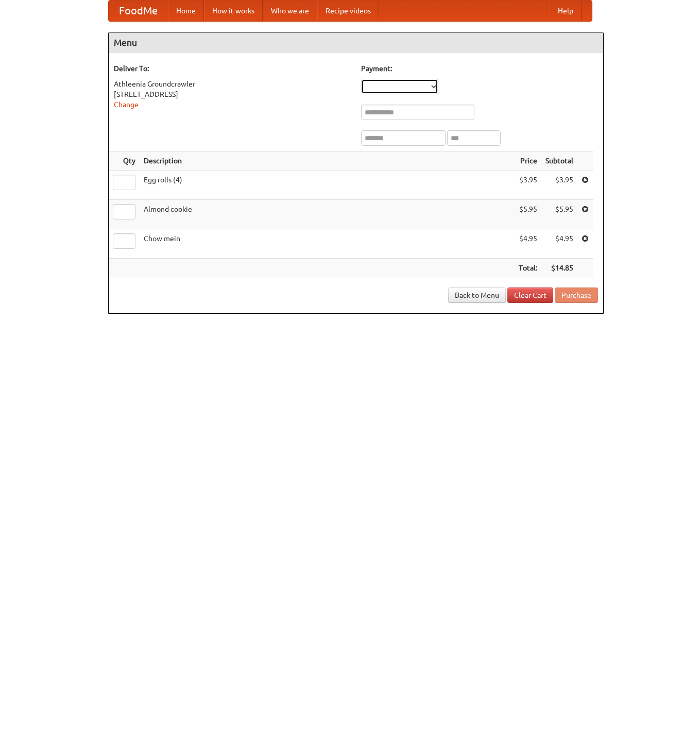 The image size is (700, 729). Describe the element at coordinates (233, 10) in the screenshot. I see `a: How it works` at that location.